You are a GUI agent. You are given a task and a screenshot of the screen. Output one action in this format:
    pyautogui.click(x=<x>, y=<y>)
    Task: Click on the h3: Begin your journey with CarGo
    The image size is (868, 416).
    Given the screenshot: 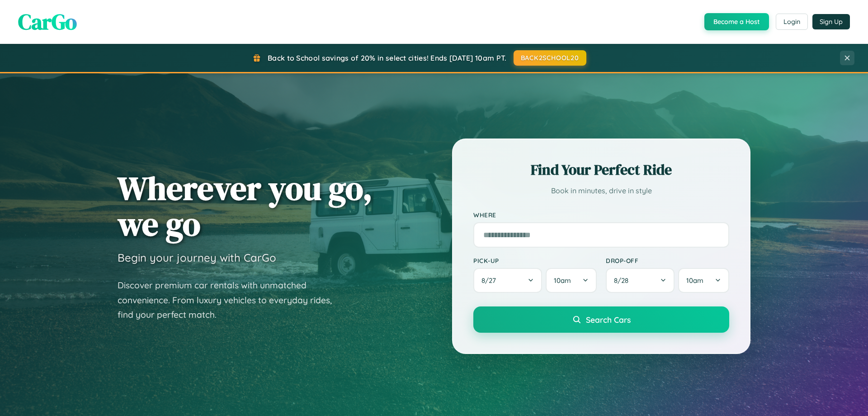 What is the action you would take?
    pyautogui.click(x=196, y=258)
    